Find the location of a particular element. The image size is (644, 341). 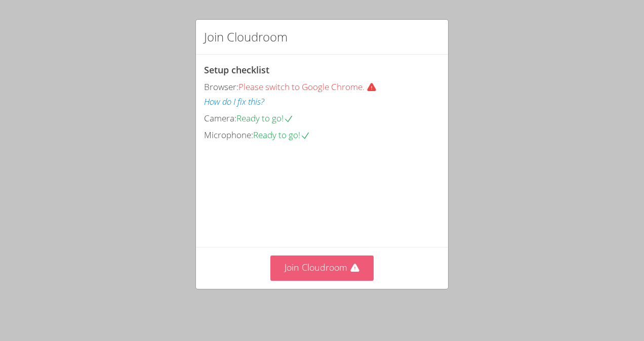

button: Join Cloudroom is located at coordinates (322, 268).